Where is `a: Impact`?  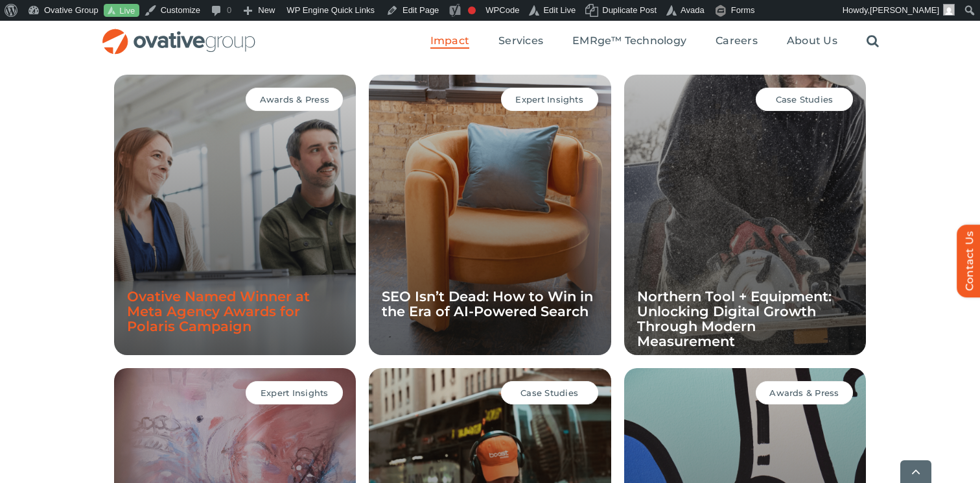
a: Impact is located at coordinates (450, 42).